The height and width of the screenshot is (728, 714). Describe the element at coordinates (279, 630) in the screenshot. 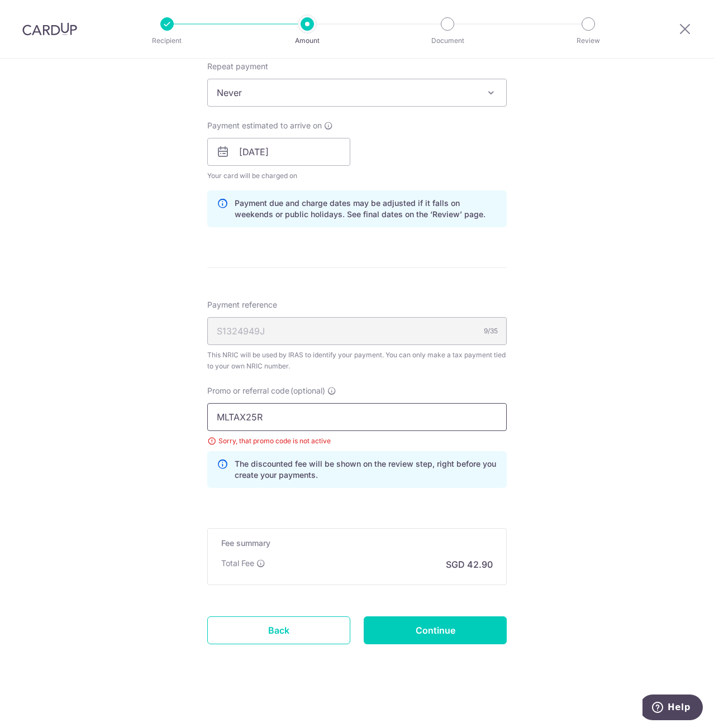

I see `a: Back` at that location.